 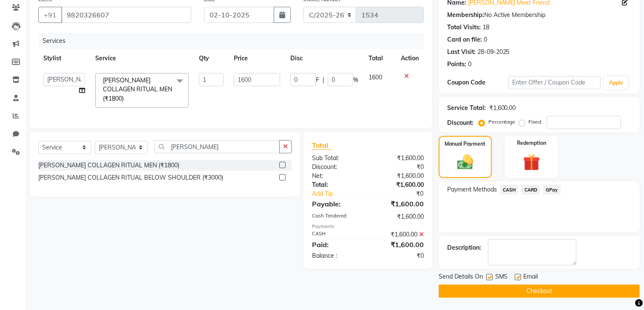 I want to click on div: 28-09-2025, so click(x=494, y=52).